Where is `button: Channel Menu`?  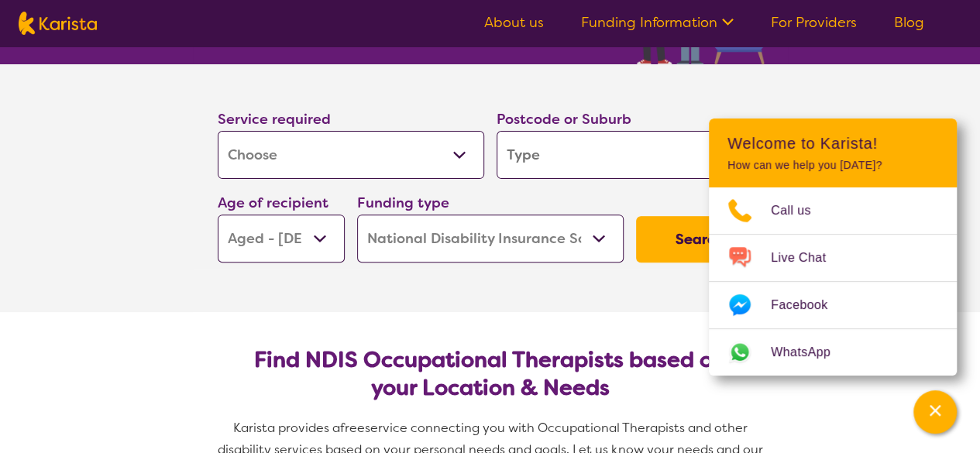
button: Channel Menu is located at coordinates (935, 412).